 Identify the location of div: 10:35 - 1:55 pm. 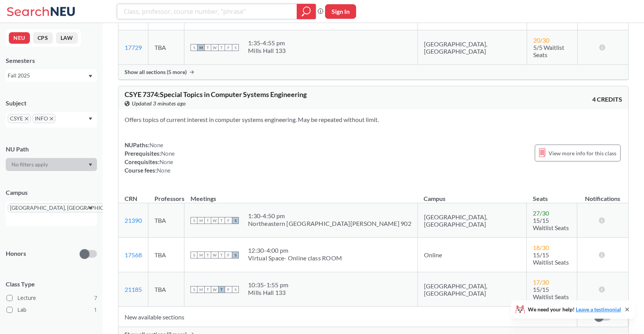
(268, 285).